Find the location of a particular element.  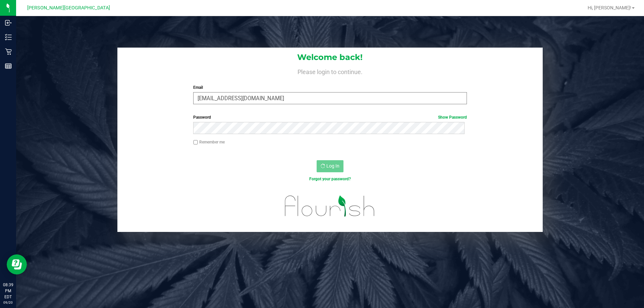

label: Email is located at coordinates (330, 87).